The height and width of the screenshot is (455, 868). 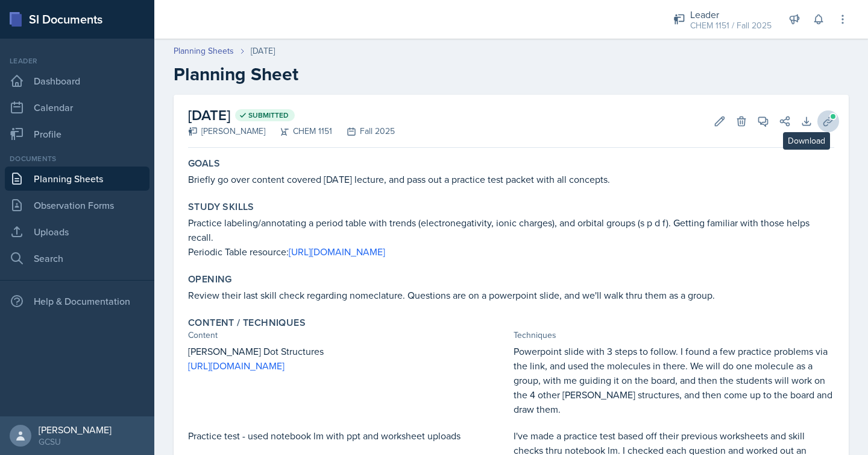 What do you see at coordinates (77, 232) in the screenshot?
I see `a: Uploads` at bounding box center [77, 232].